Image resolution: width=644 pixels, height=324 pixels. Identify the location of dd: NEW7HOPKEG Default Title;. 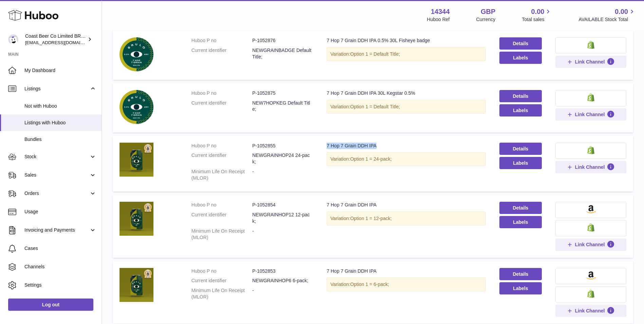
(283, 106).